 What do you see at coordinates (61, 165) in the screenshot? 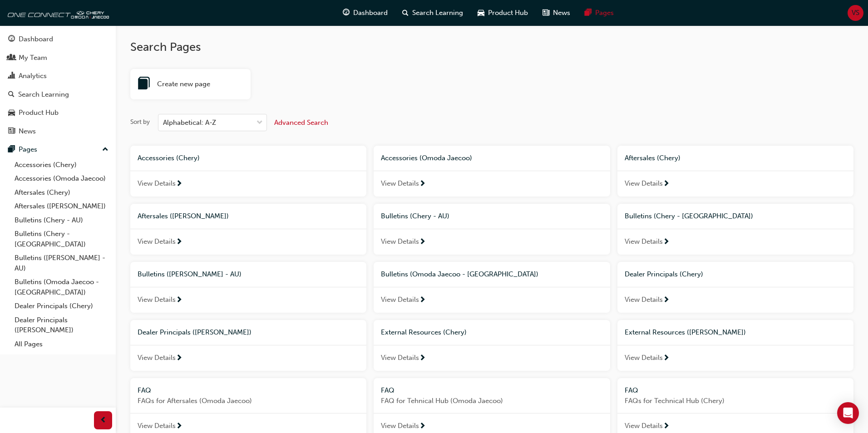
I see `a: Accessories (Chery)` at bounding box center [61, 165].